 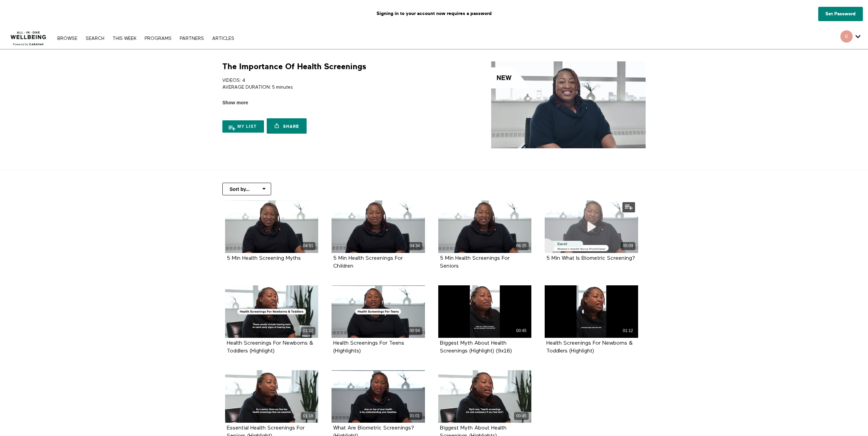 What do you see at coordinates (263, 258) in the screenshot?
I see `a: 5 Min Health Screening Myths` at bounding box center [263, 258].